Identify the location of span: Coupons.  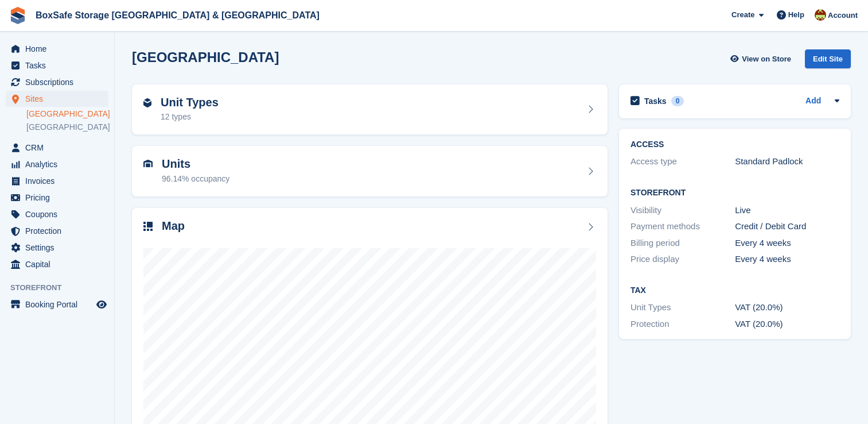
(60, 214).